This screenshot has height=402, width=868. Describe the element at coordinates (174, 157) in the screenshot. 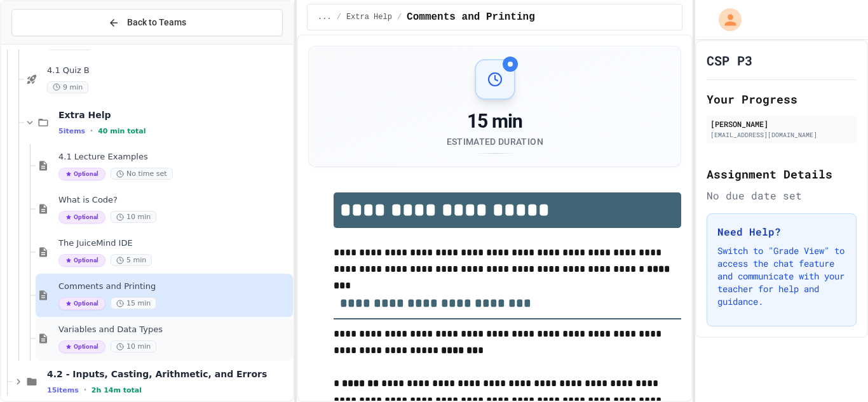

I see `span: 4.1 Lecture Examples` at that location.